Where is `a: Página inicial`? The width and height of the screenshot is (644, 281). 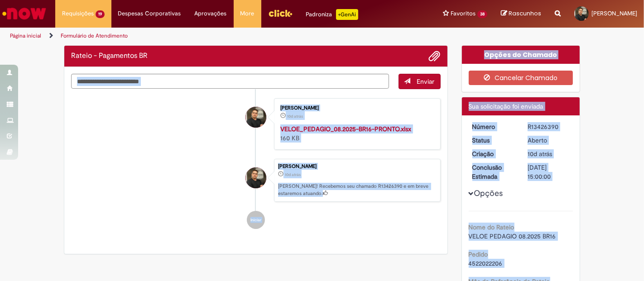
a: Página inicial is located at coordinates (25, 36).